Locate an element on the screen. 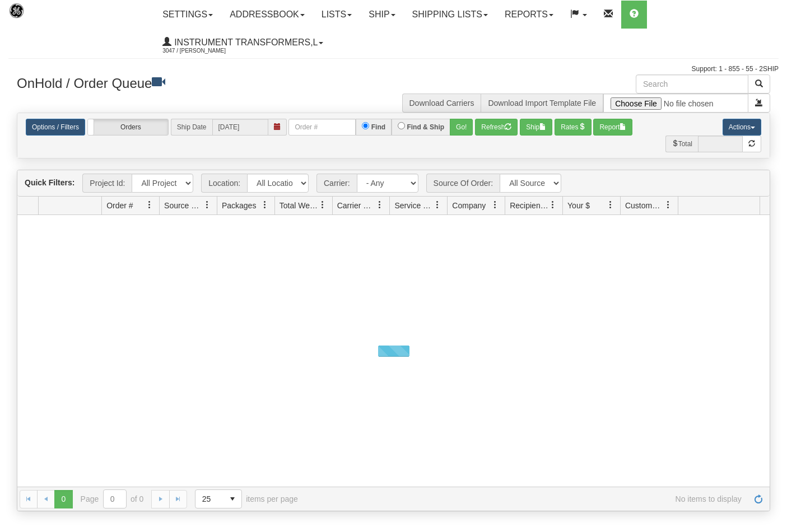  div: Support: 1 - 855 - 55 - 2SHIP is located at coordinates (394, 69).